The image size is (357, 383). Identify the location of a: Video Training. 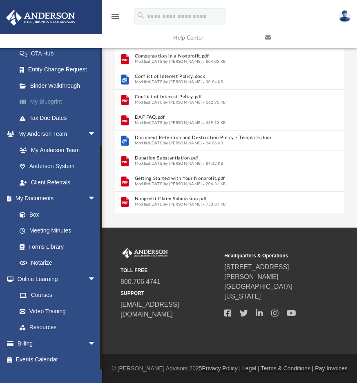
(56, 312).